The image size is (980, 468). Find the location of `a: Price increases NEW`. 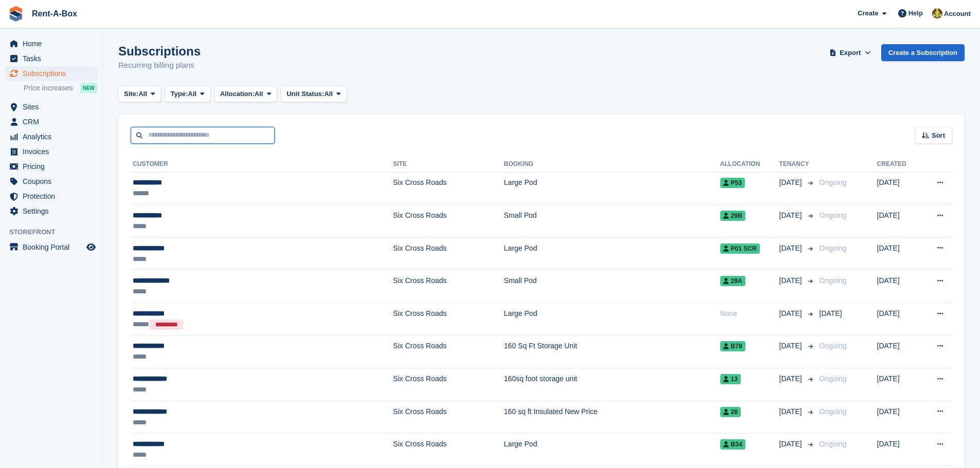

a: Price increases NEW is located at coordinates (60, 88).